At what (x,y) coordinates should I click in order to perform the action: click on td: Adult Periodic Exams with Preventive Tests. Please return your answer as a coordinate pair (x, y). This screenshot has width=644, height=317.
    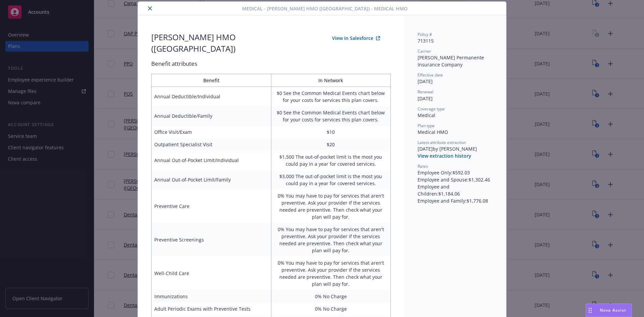
    Looking at the image, I should click on (211, 308).